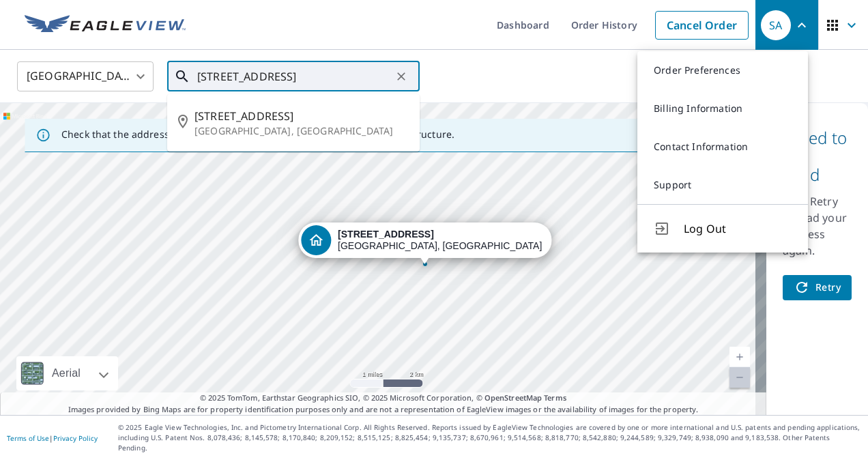 The height and width of the screenshot is (460, 868). What do you see at coordinates (776, 25) in the screenshot?
I see `div: SA` at bounding box center [776, 25].